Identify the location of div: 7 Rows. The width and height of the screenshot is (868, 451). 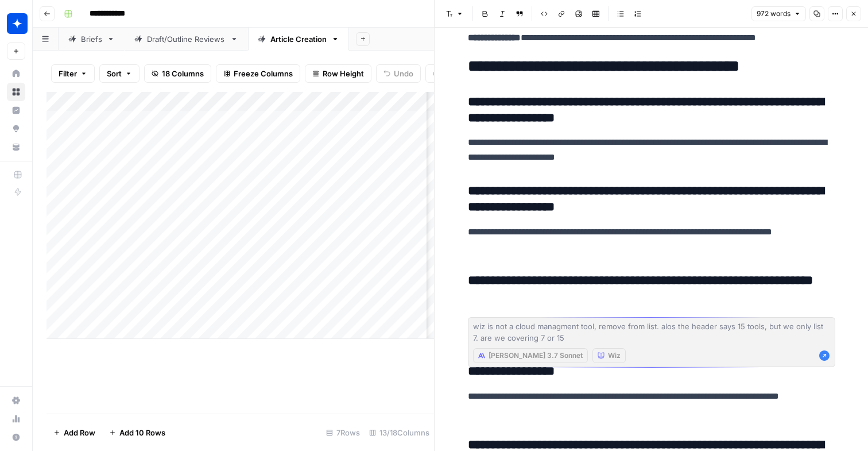
(343, 432).